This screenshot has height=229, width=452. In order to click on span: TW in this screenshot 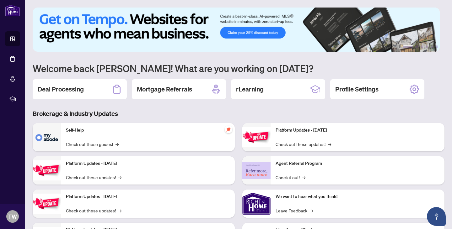, I will do `click(13, 217)`.